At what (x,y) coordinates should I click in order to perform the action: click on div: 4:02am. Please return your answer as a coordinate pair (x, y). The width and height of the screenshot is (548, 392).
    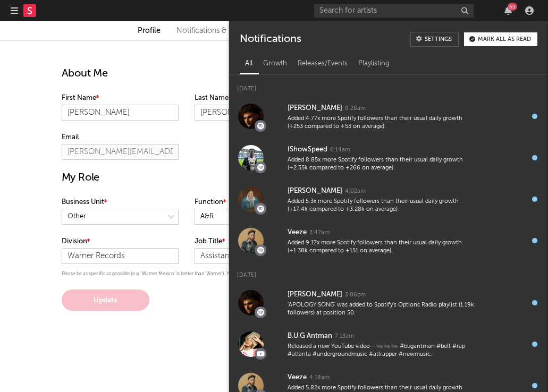
    Looking at the image, I should click on (355, 191).